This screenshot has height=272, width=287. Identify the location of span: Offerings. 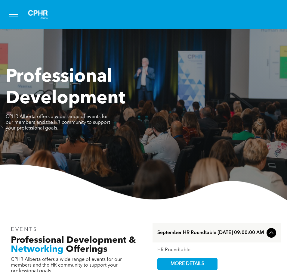
(87, 249).